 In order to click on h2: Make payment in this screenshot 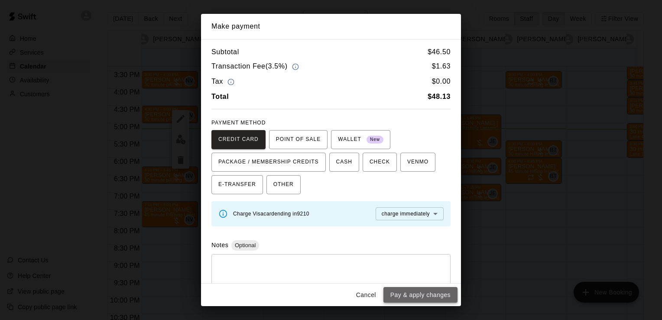, I will do `click(331, 26)`.